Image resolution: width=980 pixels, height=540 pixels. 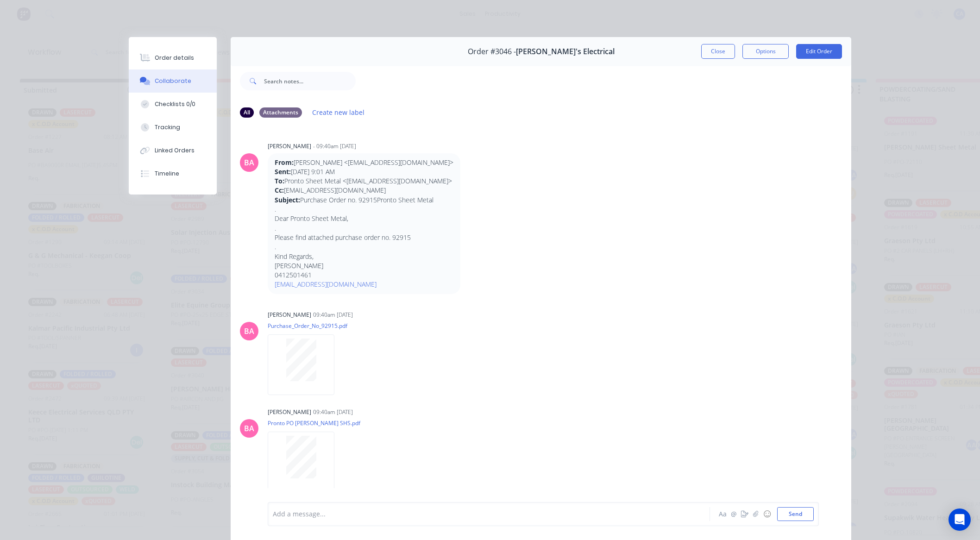 I want to click on button: Linked Orders, so click(x=173, y=150).